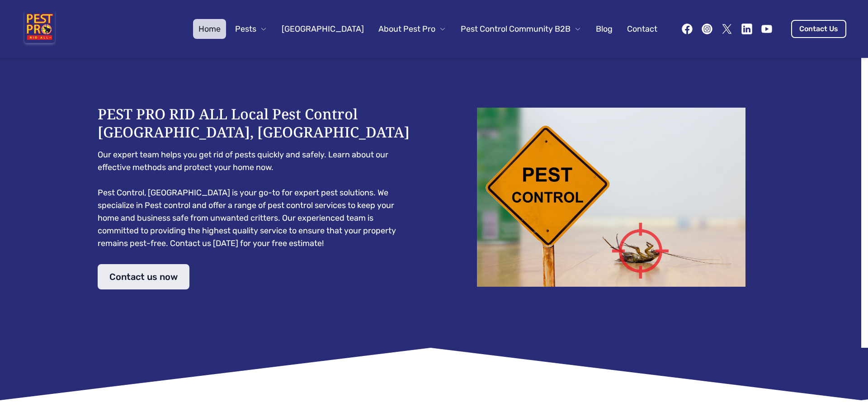  Describe the element at coordinates (642, 29) in the screenshot. I see `a: Contact` at that location.